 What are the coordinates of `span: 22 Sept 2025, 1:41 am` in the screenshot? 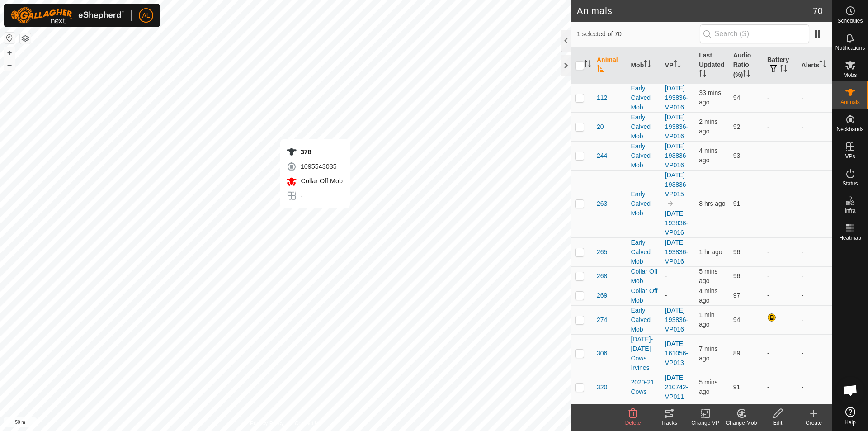 It's located at (712, 203).